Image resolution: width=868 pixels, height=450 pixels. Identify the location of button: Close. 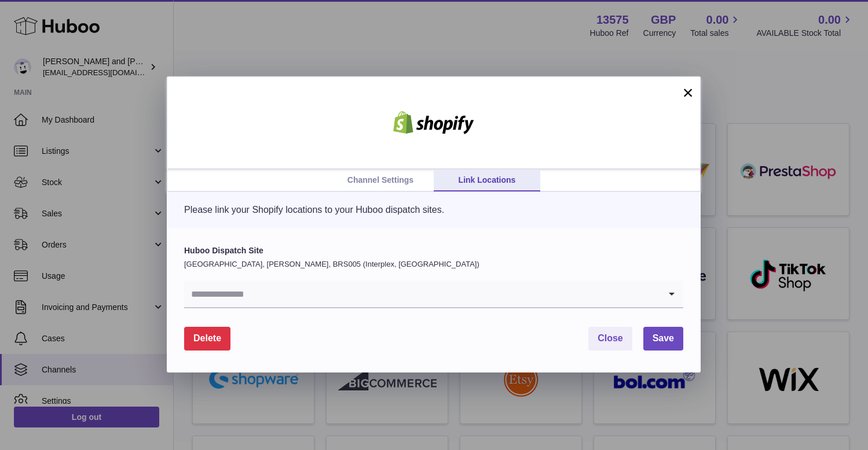
(610, 339).